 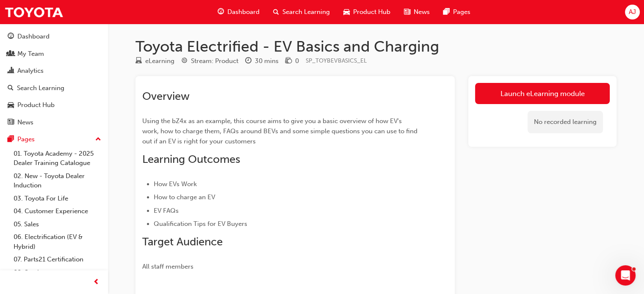 I want to click on span: money-icon, so click(x=288, y=61).